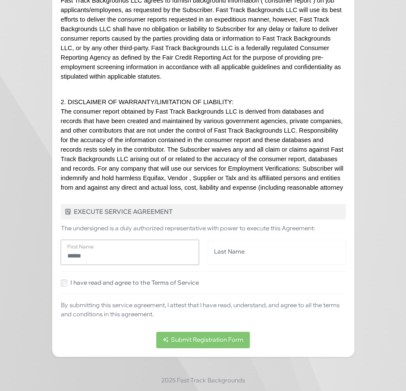 The image size is (406, 391). I want to click on span: 2025 Fast Track Backgrounds, so click(203, 380).